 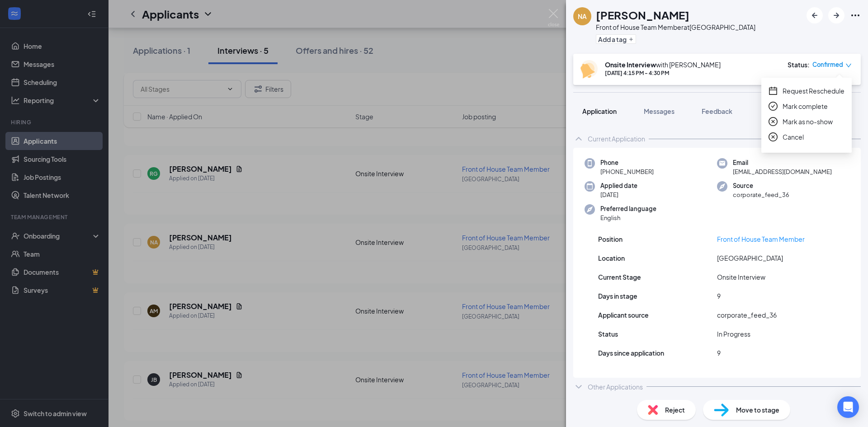 What do you see at coordinates (741, 277) in the screenshot?
I see `span: Onsite Interview` at bounding box center [741, 277].